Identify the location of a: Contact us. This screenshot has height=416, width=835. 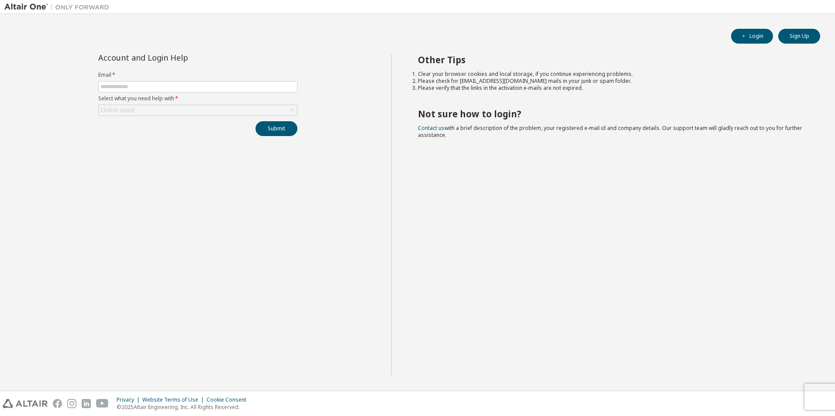
(431, 128).